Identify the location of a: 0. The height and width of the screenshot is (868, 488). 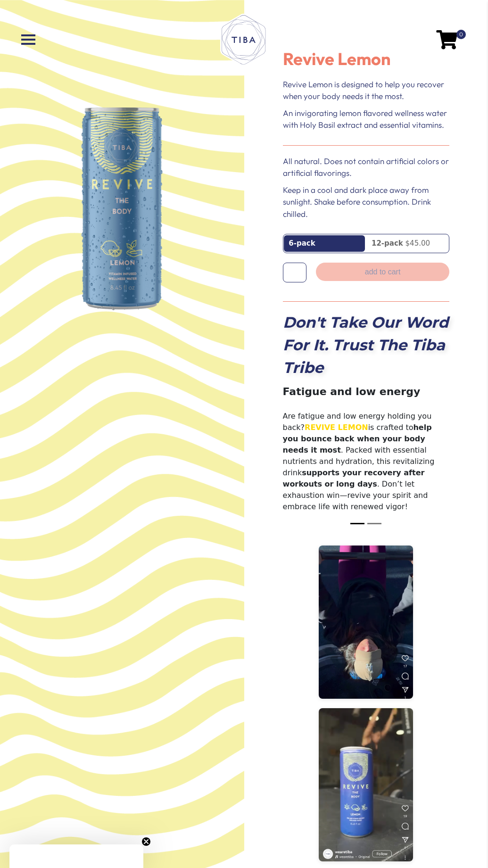
(446, 39).